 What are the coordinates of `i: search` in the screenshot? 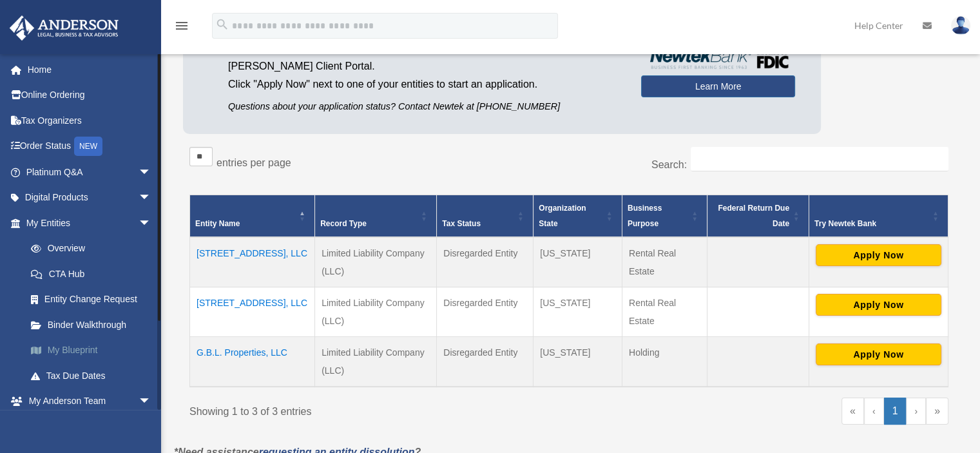 It's located at (222, 25).